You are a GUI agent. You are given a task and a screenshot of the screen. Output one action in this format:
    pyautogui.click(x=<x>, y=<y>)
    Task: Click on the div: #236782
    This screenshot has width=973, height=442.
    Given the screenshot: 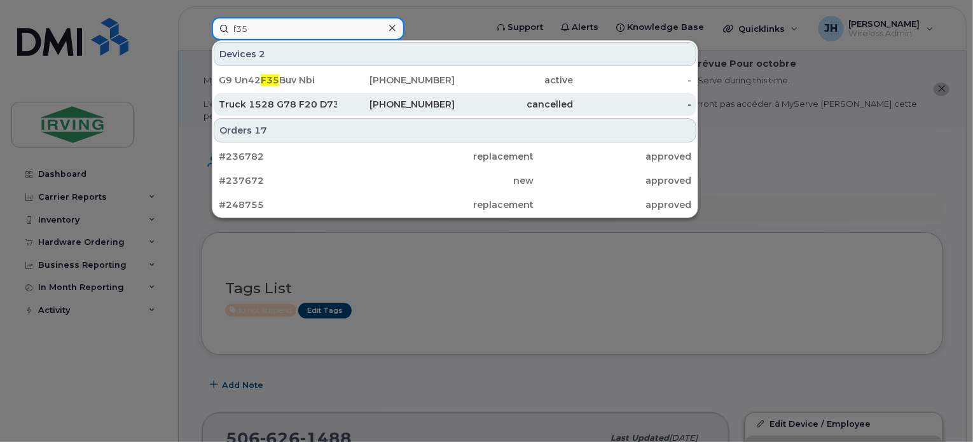 What is the action you would take?
    pyautogui.click(x=298, y=156)
    